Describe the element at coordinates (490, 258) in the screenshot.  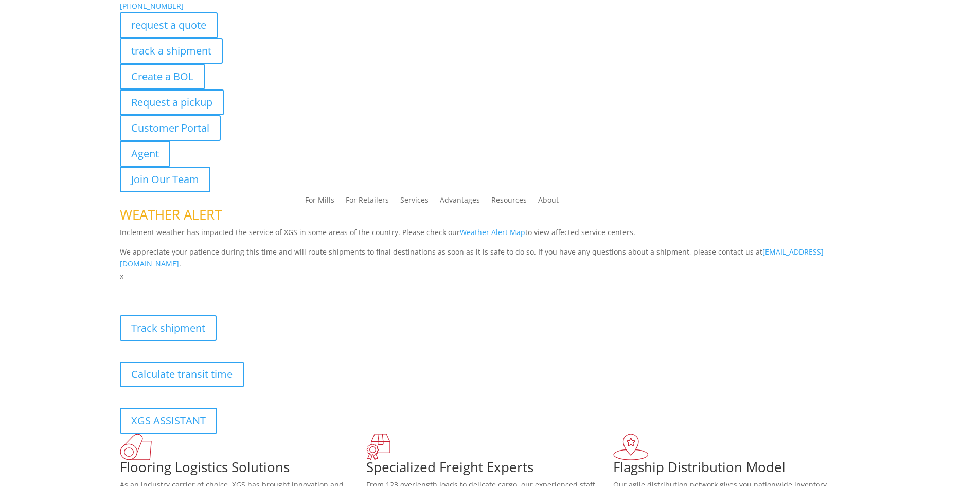
I see `p: We appreciate your patience during this time and will route shipments to final destinations as so...` at that location.